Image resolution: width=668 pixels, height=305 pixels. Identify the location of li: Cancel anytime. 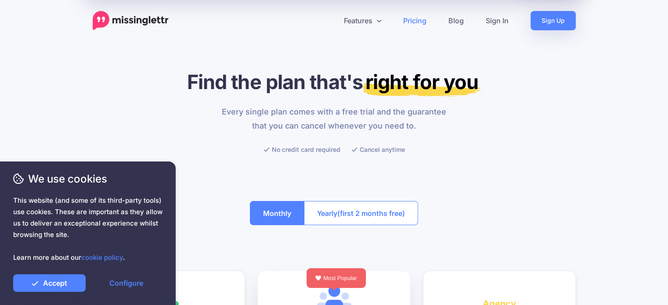
(378, 149).